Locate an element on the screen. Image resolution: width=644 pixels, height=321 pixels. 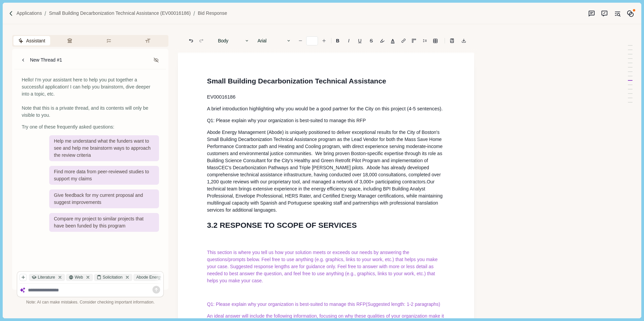
p: Q1: Please explain why your organization is best-suited to manage this RFP is located at coordinates (326, 121).